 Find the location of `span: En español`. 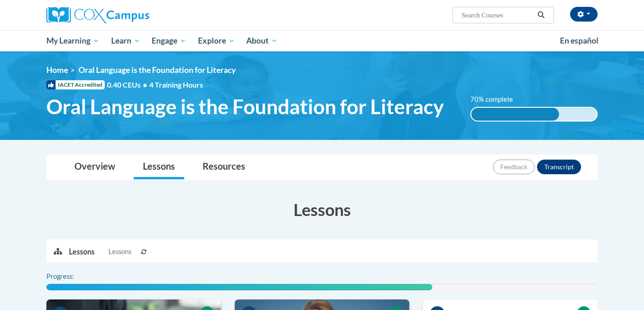

span: En español is located at coordinates (579, 40).